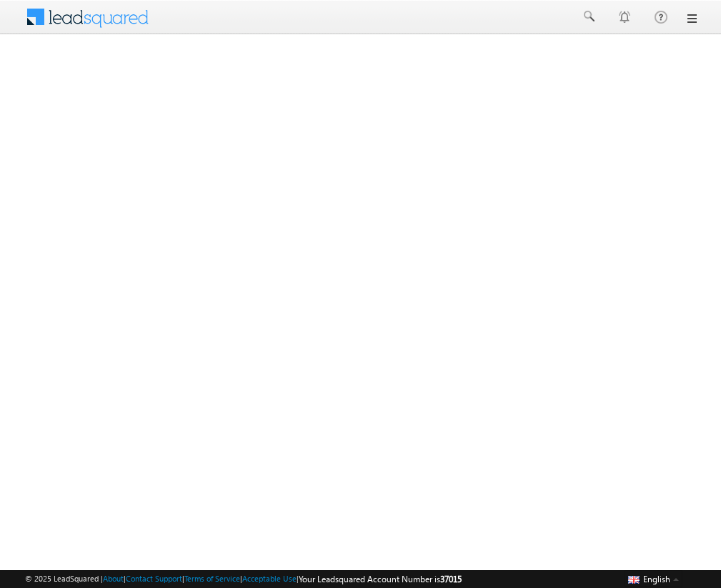 The image size is (721, 588). I want to click on span: Your Leadsquared Account Number is, so click(380, 579).